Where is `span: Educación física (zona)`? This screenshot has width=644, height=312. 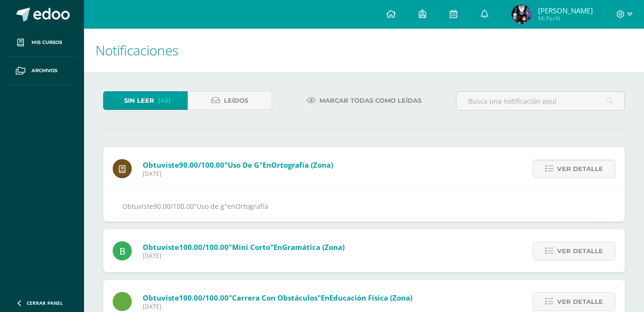 span: Educación física (zona) is located at coordinates (371, 297).